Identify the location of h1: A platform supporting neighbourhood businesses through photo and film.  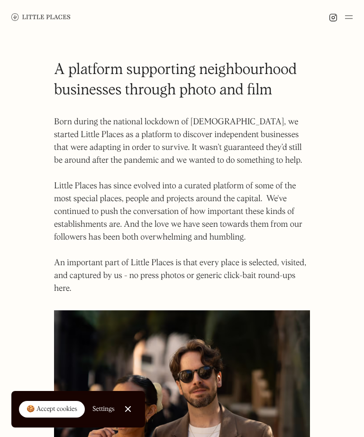
(182, 80).